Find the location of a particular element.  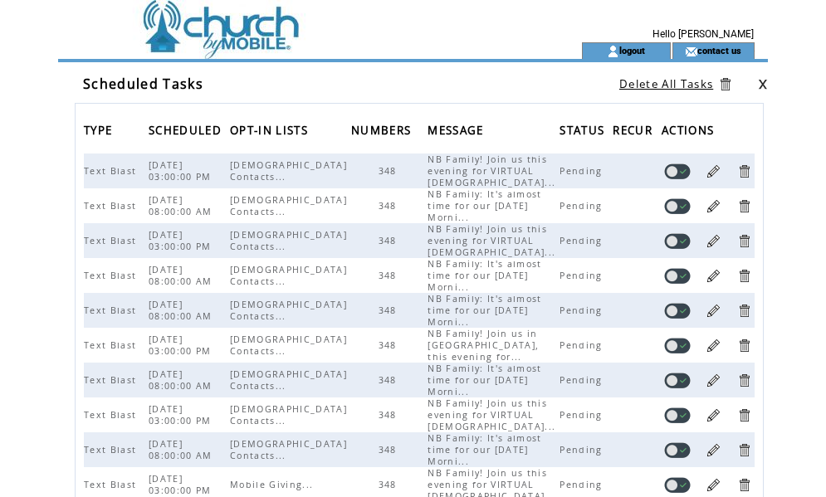

span: SCHEDULED is located at coordinates (187, 132).